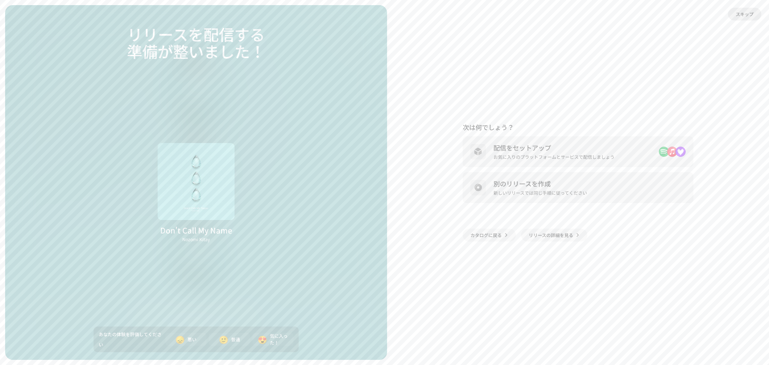 This screenshot has height=365, width=769. I want to click on div: 気に入った！, so click(279, 339).